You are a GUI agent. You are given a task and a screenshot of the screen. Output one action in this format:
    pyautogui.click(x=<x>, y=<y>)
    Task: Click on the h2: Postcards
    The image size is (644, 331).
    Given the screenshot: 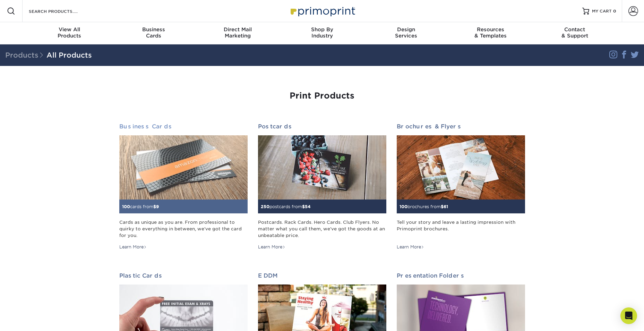 What is the action you would take?
    pyautogui.click(x=322, y=126)
    